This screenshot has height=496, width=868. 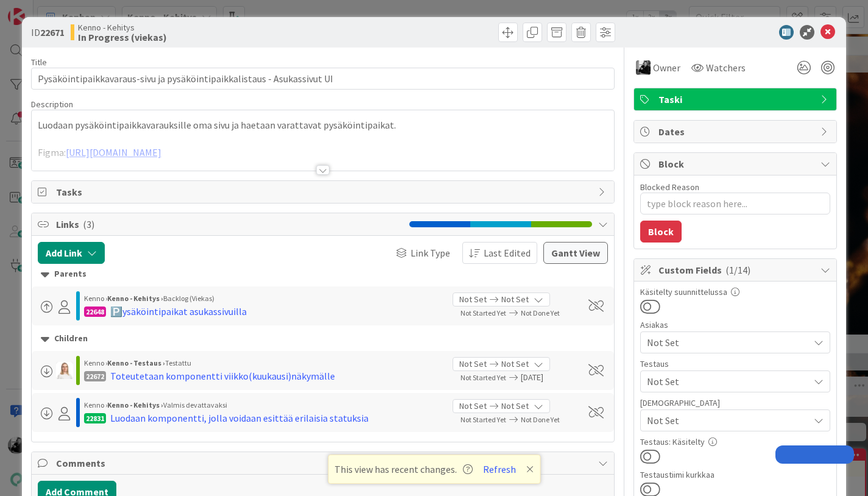 I want to click on span: Description, so click(x=52, y=104).